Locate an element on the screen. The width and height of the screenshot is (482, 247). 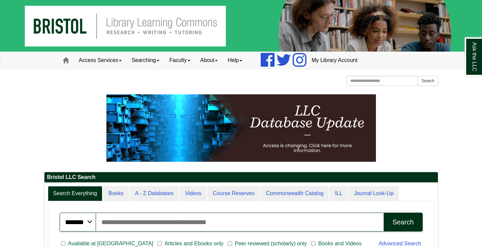
a: Faculty is located at coordinates (180, 60).